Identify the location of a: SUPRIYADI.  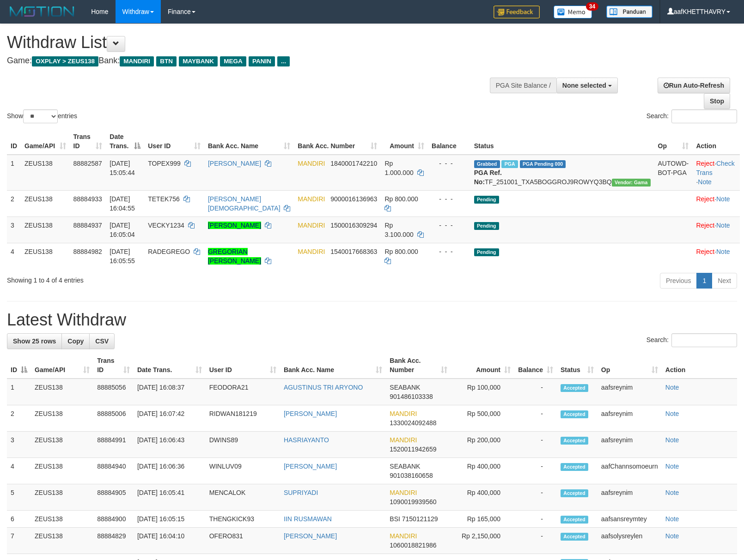
(301, 493).